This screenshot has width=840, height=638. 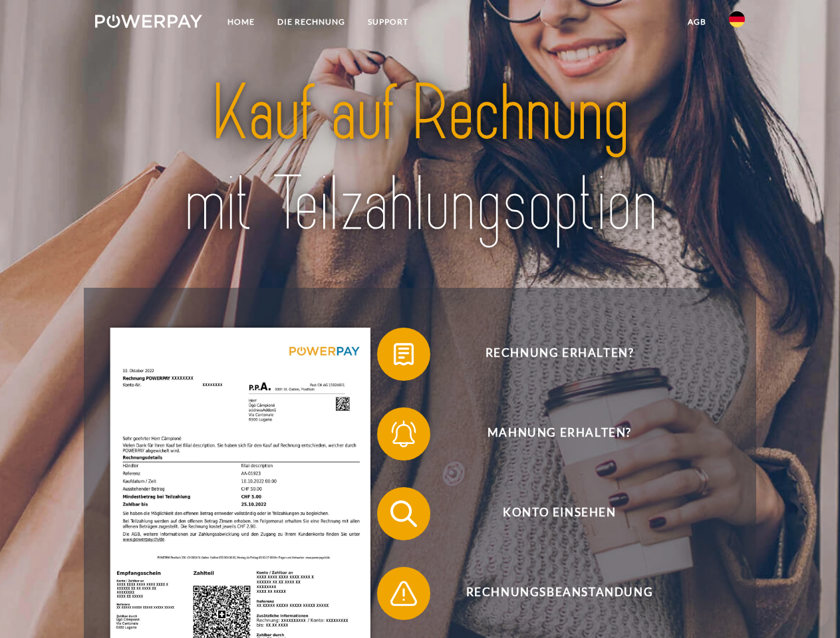 I want to click on a: Konto einsehen, so click(x=550, y=514).